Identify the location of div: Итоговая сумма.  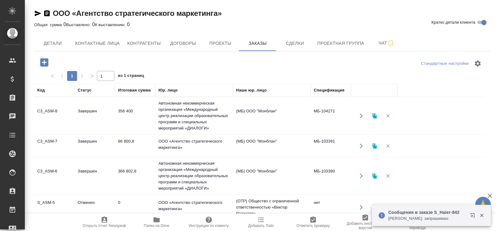
(134, 90).